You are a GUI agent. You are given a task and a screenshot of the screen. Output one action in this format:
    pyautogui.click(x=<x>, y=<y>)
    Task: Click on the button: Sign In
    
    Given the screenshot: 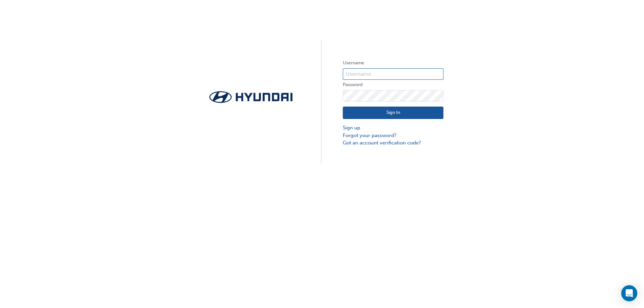 What is the action you would take?
    pyautogui.click(x=393, y=113)
    